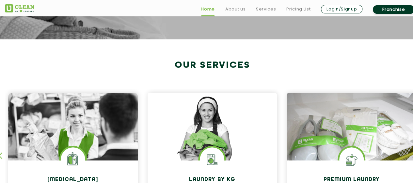 The height and width of the screenshot is (183, 413). What do you see at coordinates (351, 179) in the screenshot?
I see `h4: Premium Laundry` at bounding box center [351, 179].